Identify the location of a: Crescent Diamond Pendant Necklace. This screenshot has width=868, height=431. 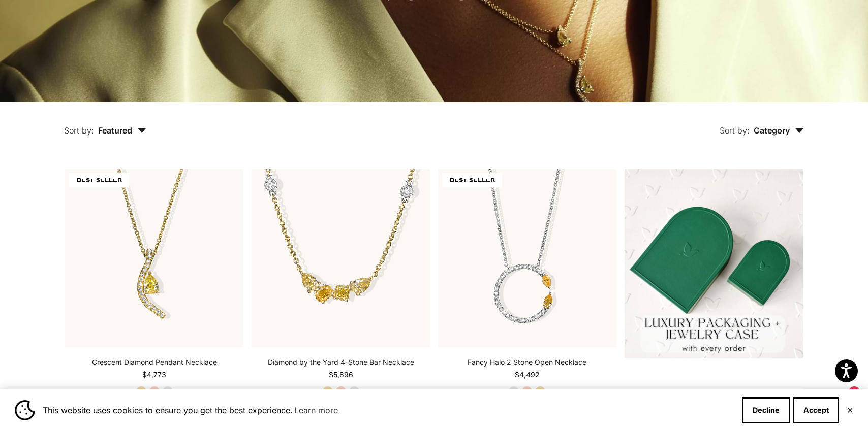
(155, 363).